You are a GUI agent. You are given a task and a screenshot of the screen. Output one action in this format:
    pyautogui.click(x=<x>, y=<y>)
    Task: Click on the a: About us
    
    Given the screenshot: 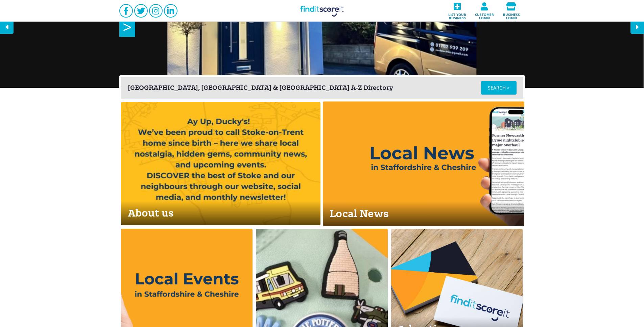 What is the action you would take?
    pyautogui.click(x=221, y=164)
    